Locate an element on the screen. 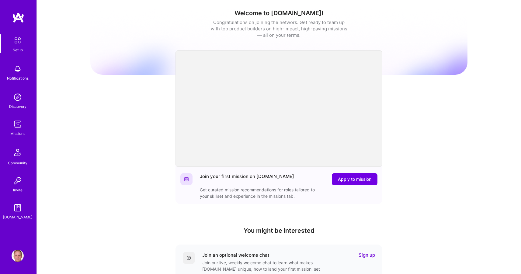  img: Community is located at coordinates (18, 153).